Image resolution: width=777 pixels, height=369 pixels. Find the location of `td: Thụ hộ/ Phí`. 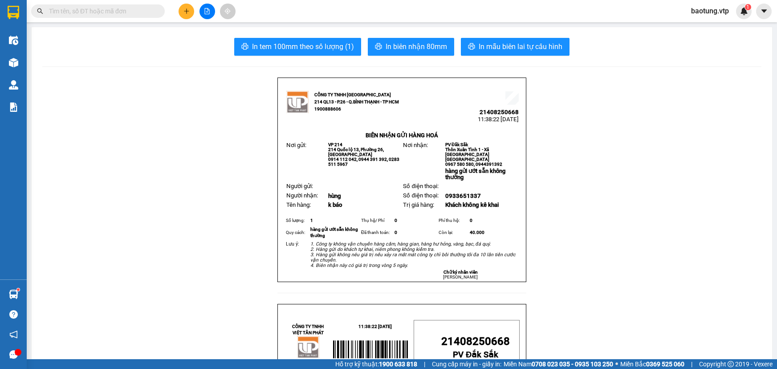

td: Thụ hộ/ Phí is located at coordinates (376, 220).